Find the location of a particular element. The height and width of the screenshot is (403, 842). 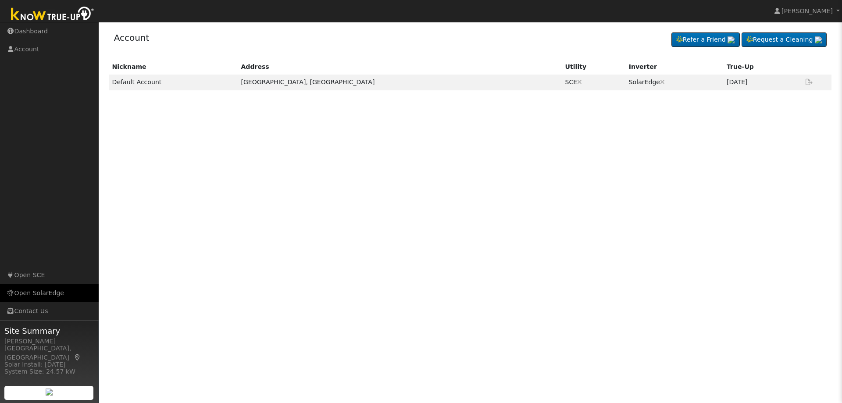

span: Site Summary is located at coordinates (49, 331).